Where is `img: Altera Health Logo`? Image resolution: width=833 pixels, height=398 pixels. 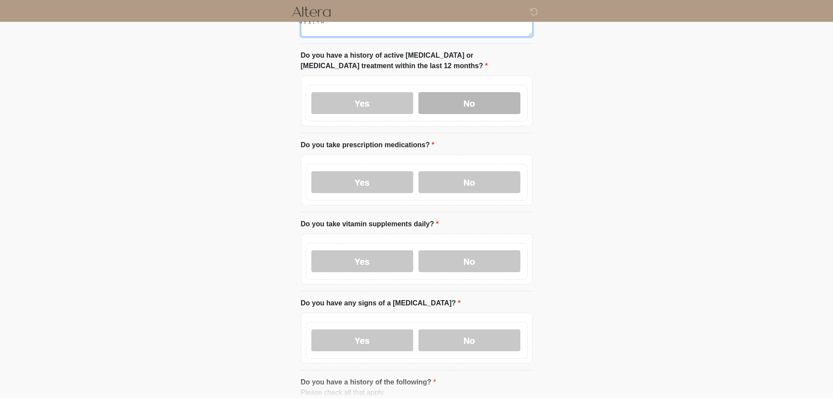
img: Altera Health Logo is located at coordinates (311, 15).